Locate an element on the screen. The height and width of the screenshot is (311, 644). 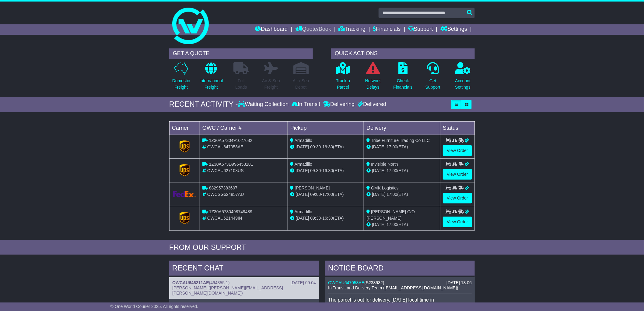
a: Financials is located at coordinates (387, 29).